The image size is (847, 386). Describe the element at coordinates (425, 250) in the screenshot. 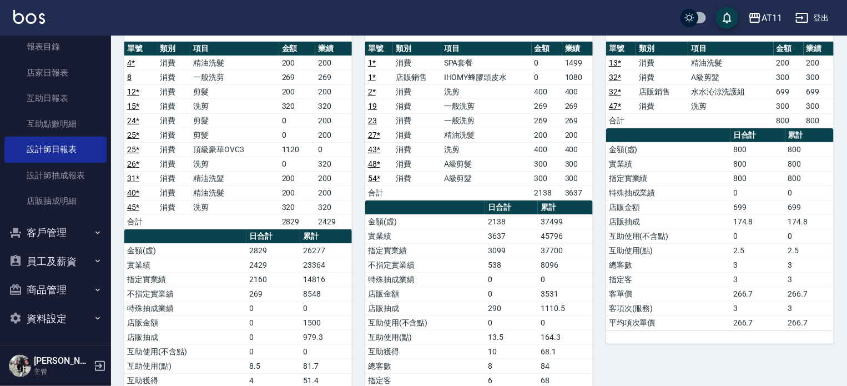

I see `td: 指定實業績` at that location.